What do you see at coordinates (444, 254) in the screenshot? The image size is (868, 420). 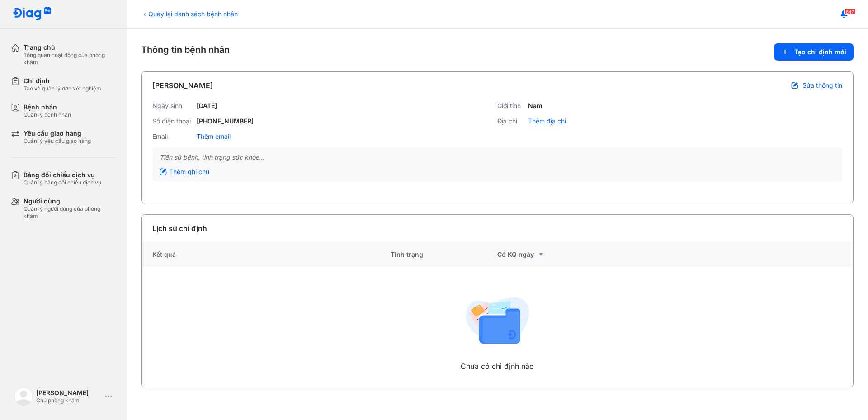 I see `div: Tình trạng` at bounding box center [444, 254].